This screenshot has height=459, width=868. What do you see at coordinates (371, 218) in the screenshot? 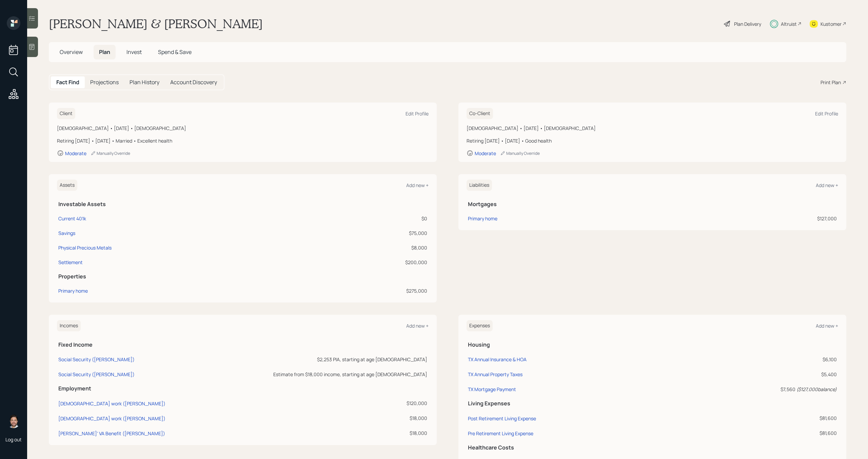
I see `div: $0` at bounding box center [371, 218].